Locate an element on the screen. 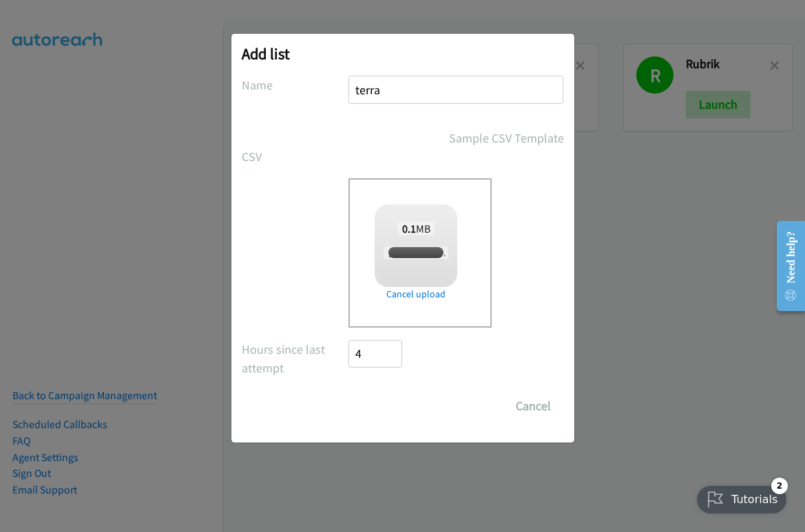  label: Hours since last attempt is located at coordinates (296, 359).